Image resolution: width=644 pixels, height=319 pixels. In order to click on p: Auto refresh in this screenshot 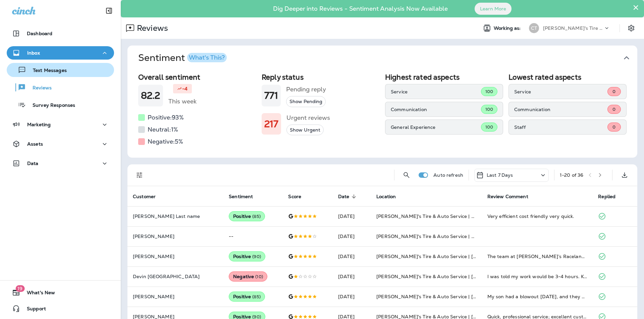, I will do `click(448, 175)`.